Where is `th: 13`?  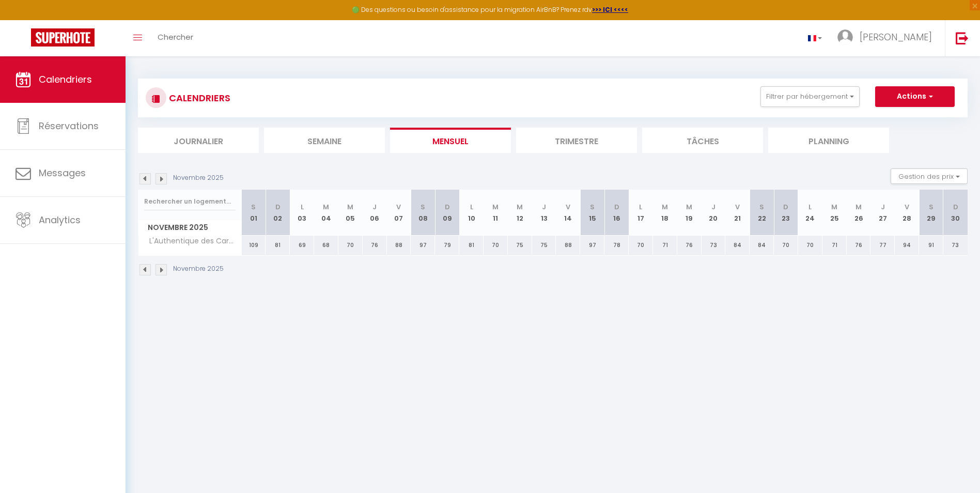
th: 13 is located at coordinates (544, 212).